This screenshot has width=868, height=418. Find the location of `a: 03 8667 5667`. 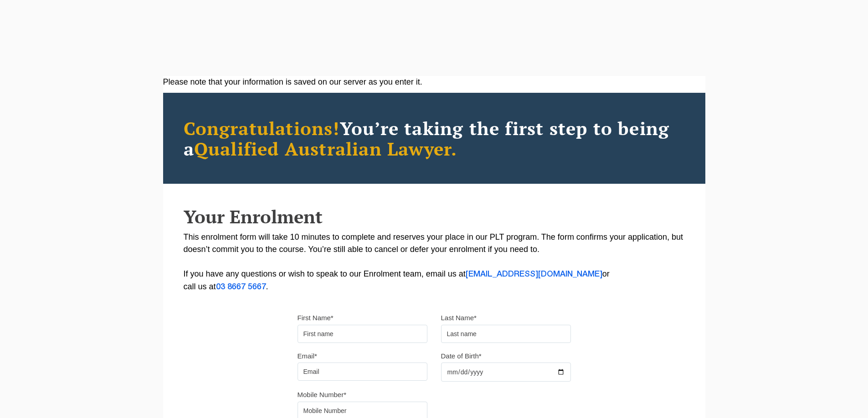

a: 03 8667 5667 is located at coordinates (241, 288).